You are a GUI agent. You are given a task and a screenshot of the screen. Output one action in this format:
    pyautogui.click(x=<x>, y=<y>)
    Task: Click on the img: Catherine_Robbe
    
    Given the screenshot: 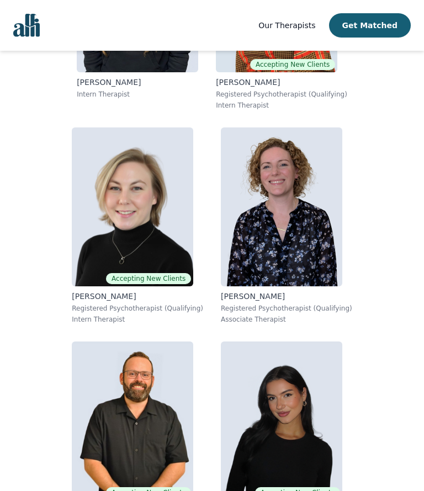 What is the action you would take?
    pyautogui.click(x=281, y=207)
    